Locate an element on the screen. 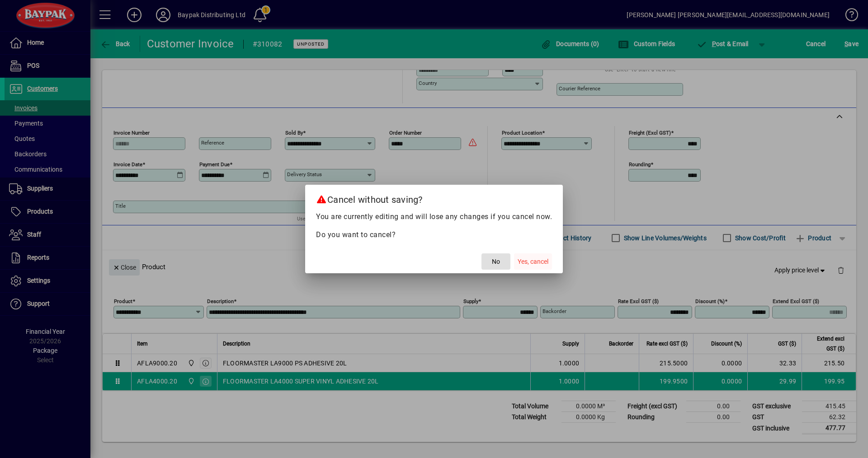 This screenshot has height=458, width=868. button: Yes, cancel is located at coordinates (532, 261).